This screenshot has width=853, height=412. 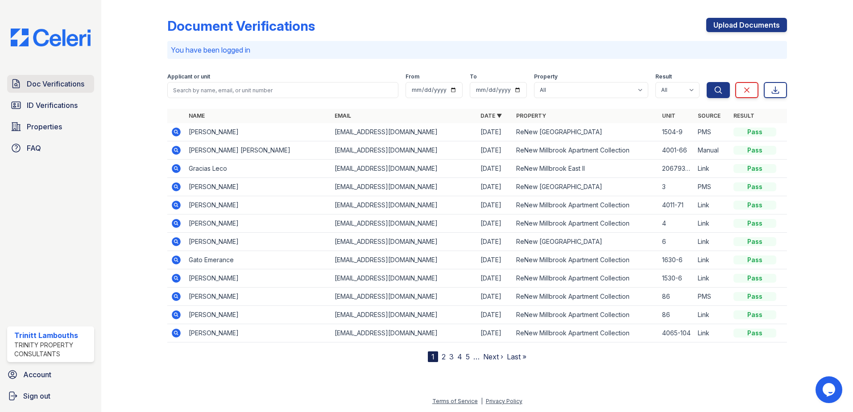 What do you see at coordinates (50, 84) in the screenshot?
I see `a: Doc Verifications` at bounding box center [50, 84].